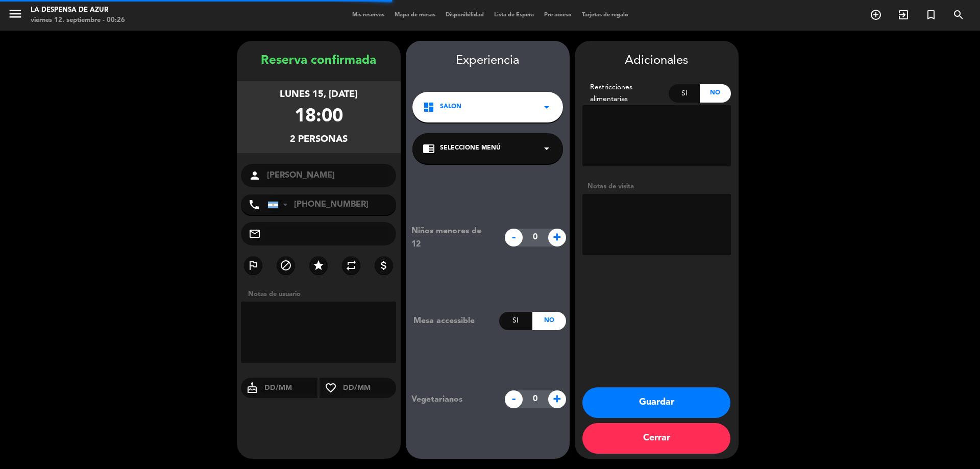 The height and width of the screenshot is (469, 980). Describe the element at coordinates (331, 388) in the screenshot. I see `i: favorite_border` at that location.